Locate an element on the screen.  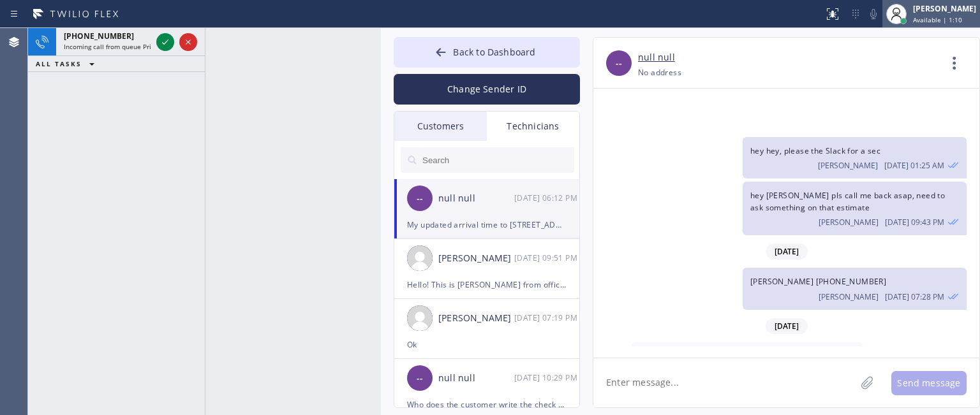
div: 09/29/2025 9:25 AM is located at coordinates (854, 158).